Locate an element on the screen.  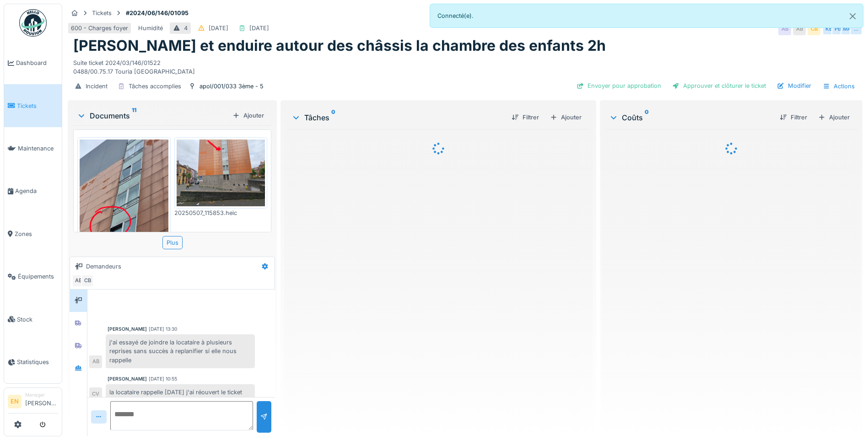
span: Zones is located at coordinates (36, 234).